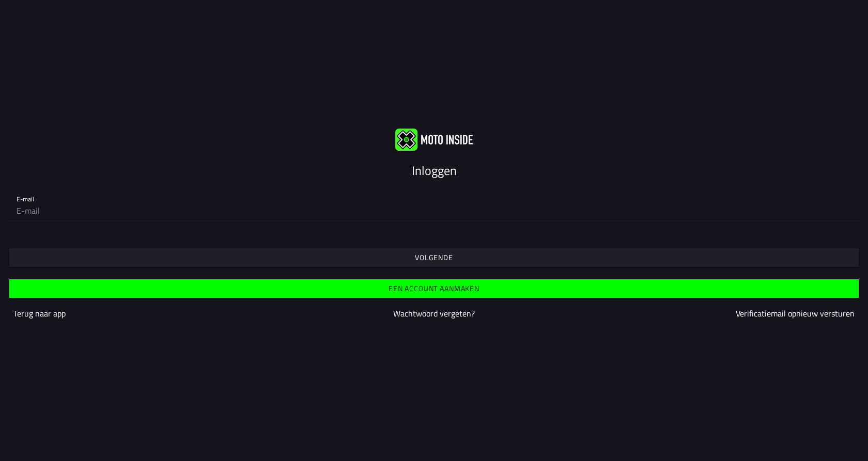  Describe the element at coordinates (434, 289) in the screenshot. I see `ion-button: Een account aanmaken` at that location.